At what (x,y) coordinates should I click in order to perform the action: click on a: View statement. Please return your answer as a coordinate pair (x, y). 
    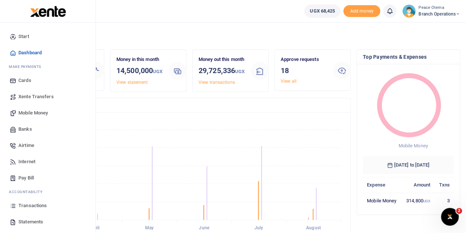
    Looking at the image, I should click on (132, 82).